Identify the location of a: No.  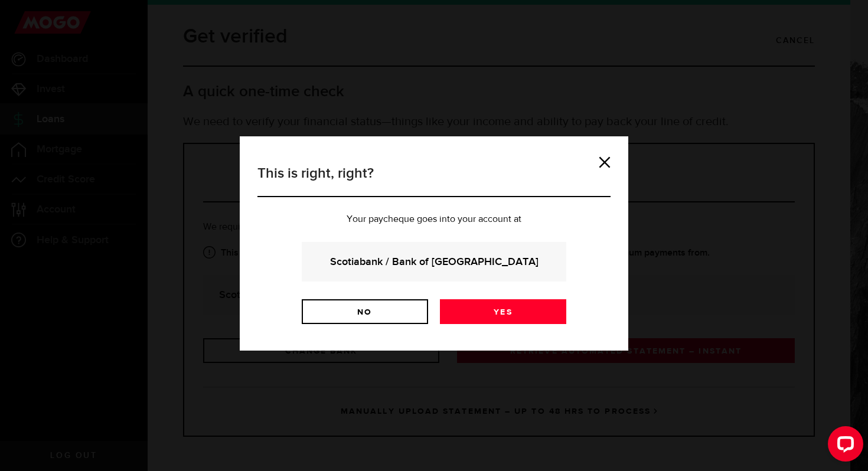
(365, 312).